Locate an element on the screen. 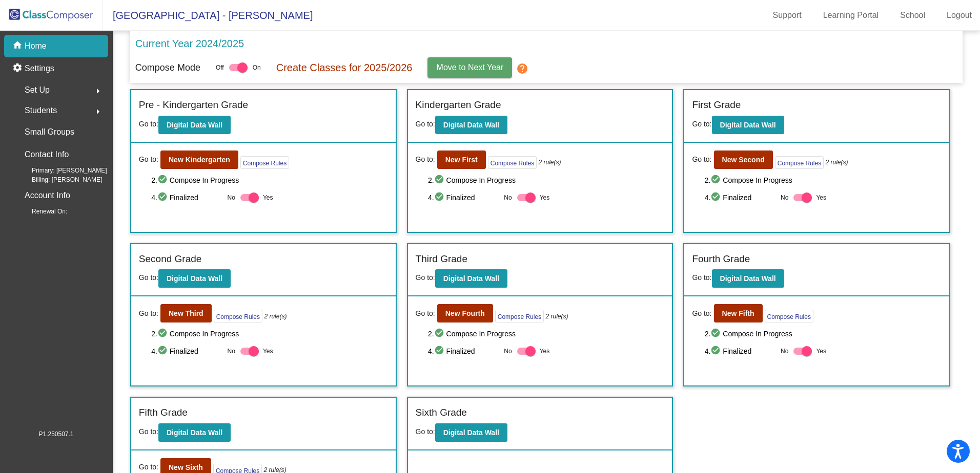  label: Fourth Grade is located at coordinates (720, 259).